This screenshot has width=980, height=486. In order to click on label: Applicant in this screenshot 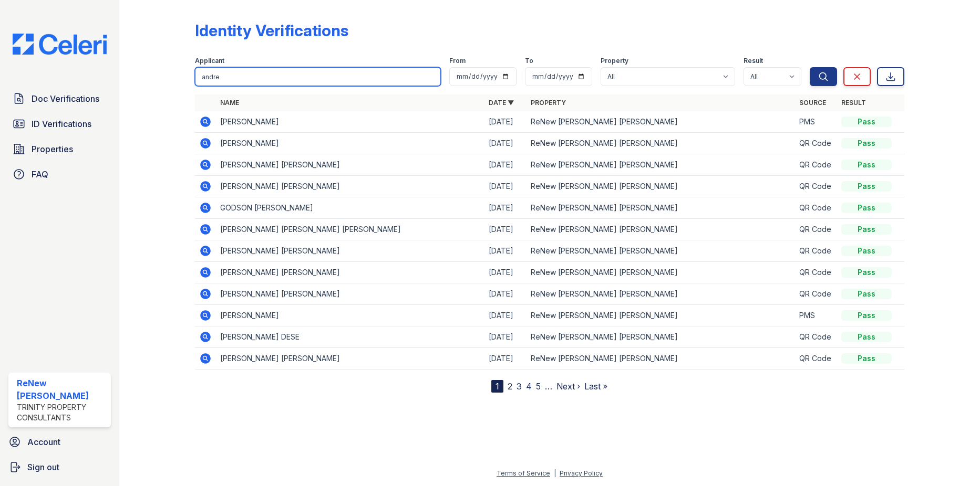, I will do `click(210, 61)`.